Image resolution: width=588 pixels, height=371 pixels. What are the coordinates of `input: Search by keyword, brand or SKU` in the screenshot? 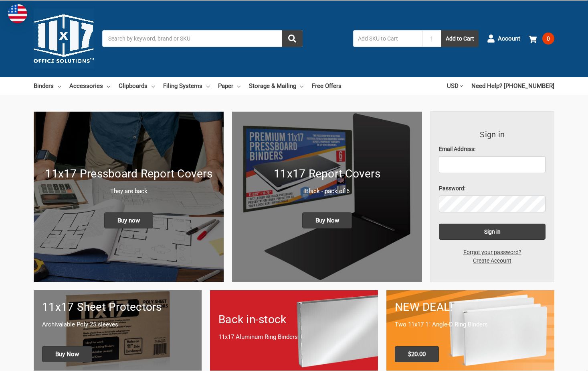 It's located at (202, 38).